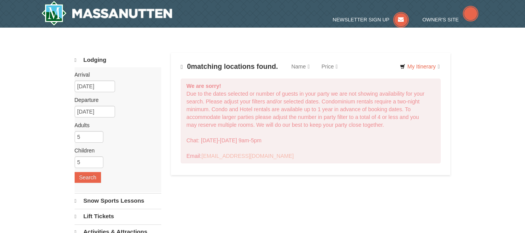  What do you see at coordinates (451, 19) in the screenshot?
I see `a: Owner's Site` at bounding box center [451, 19].